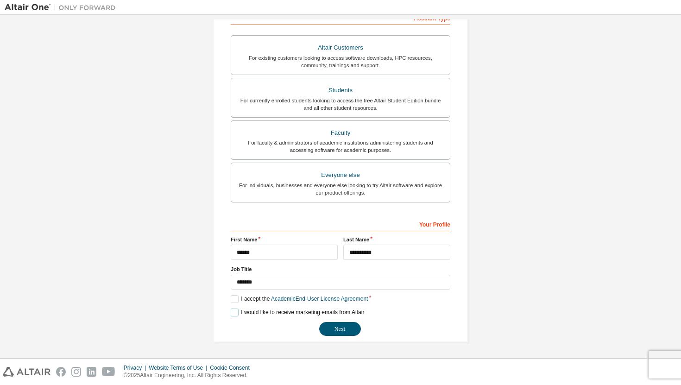 This screenshot has height=385, width=681. Describe the element at coordinates (340, 90) in the screenshot. I see `div: Students` at that location.